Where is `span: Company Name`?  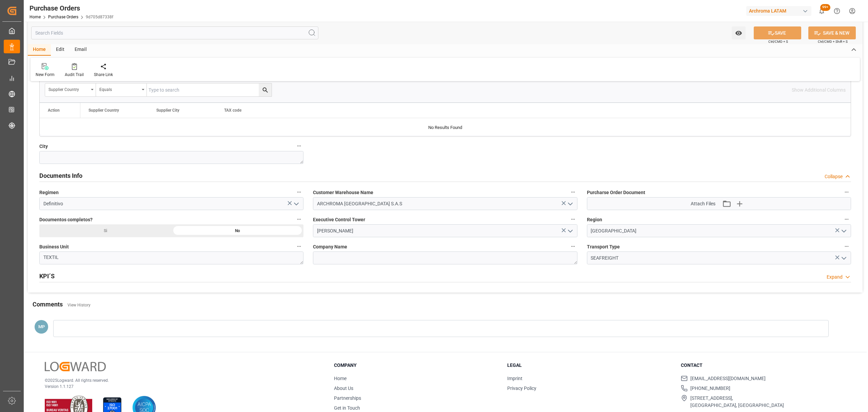
span: Company Name is located at coordinates (330, 246).